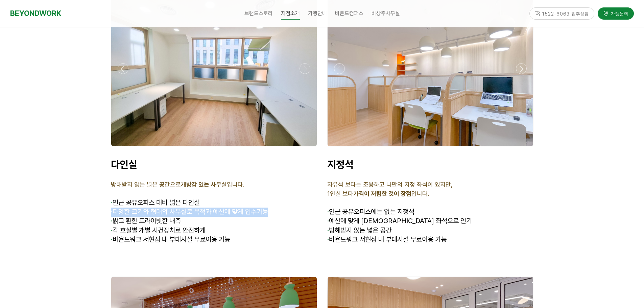 The width and height of the screenshot is (644, 308). What do you see at coordinates (386, 13) in the screenshot?
I see `span: 비상주사무실` at bounding box center [386, 13].